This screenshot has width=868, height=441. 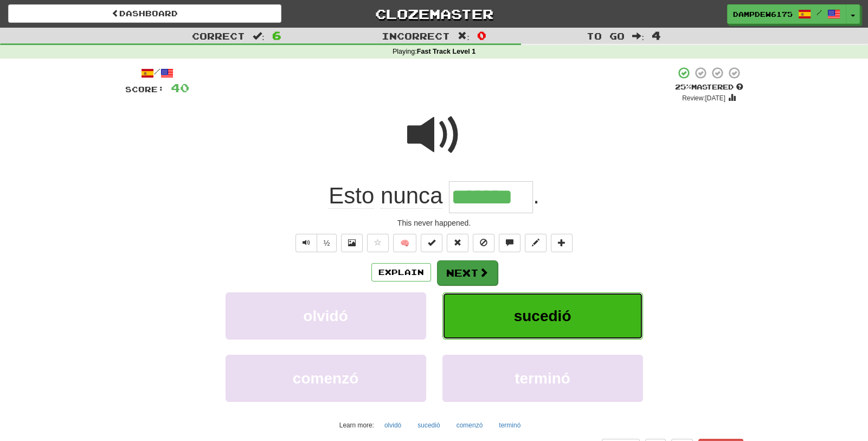 I want to click on span: Score:, so click(x=145, y=89).